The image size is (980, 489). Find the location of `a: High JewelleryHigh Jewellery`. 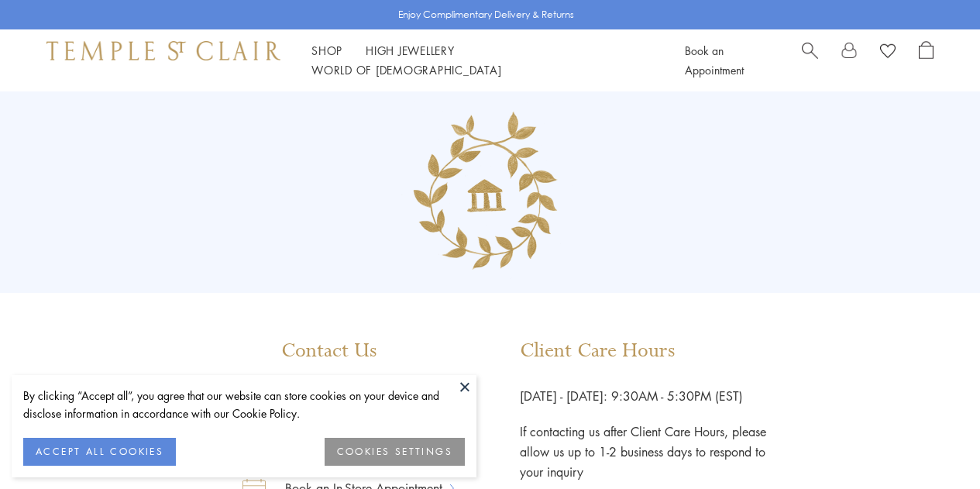

a: High JewelleryHigh Jewellery is located at coordinates (410, 50).